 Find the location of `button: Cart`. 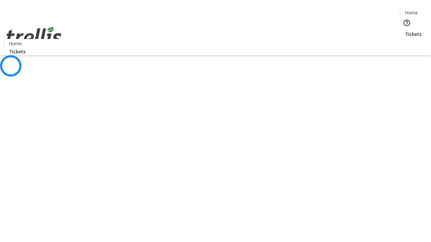

button: Cart is located at coordinates (406, 44).